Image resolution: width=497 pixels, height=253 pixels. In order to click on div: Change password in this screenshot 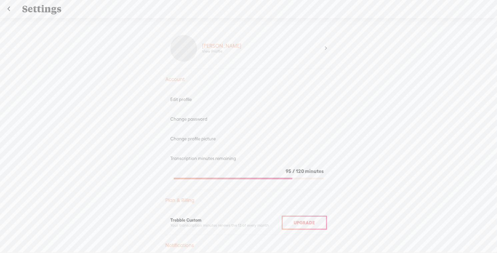, I will do `click(249, 119)`.